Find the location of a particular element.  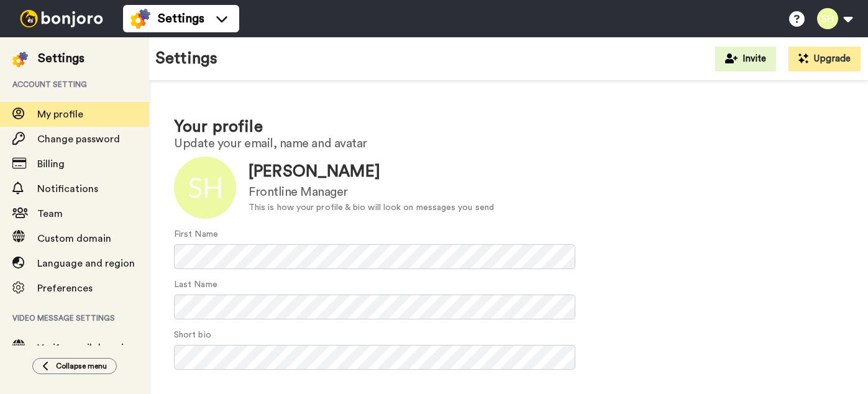

div: Settings is located at coordinates (61, 59).